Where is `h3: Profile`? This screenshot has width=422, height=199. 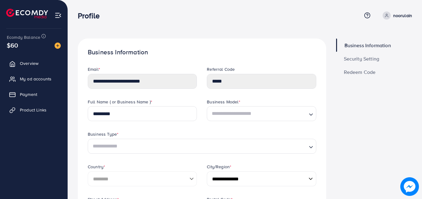 h3: Profile is located at coordinates (91, 16).